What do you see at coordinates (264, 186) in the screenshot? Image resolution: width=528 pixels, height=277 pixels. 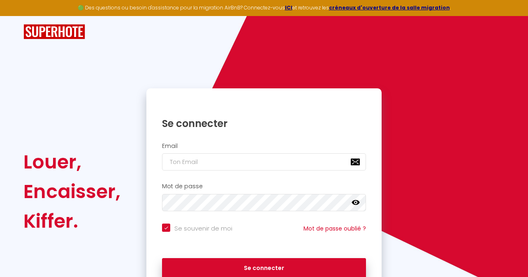 I see `h2: Mot de passe` at bounding box center [264, 186].